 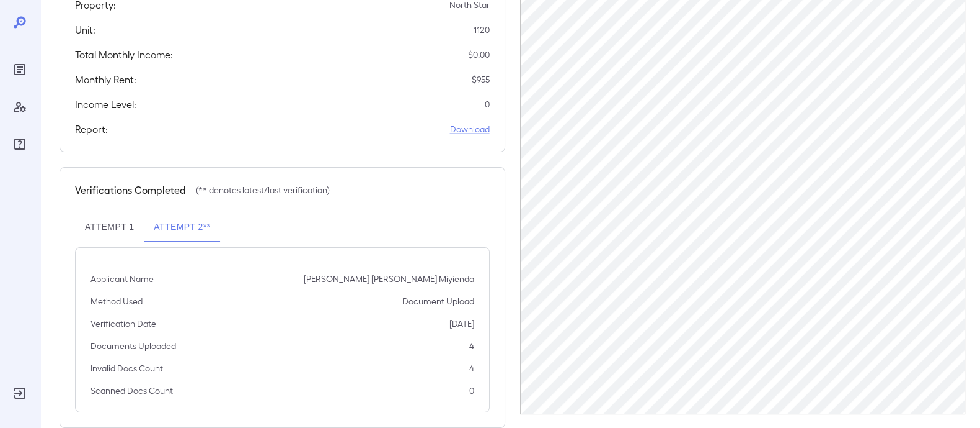 What do you see at coordinates (478, 55) in the screenshot?
I see `p: $ 0.00` at bounding box center [478, 55].